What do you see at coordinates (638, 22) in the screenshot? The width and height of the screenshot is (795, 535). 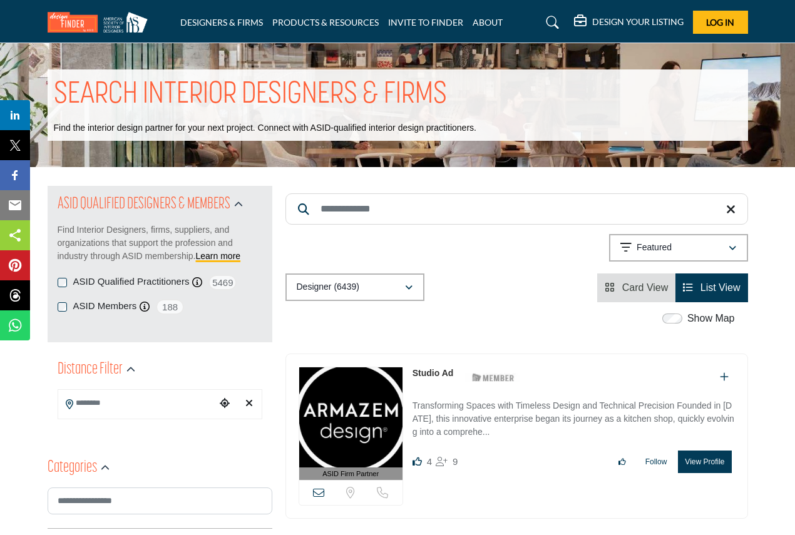 I see `h5: DESIGN YOUR LISTING` at bounding box center [638, 22].